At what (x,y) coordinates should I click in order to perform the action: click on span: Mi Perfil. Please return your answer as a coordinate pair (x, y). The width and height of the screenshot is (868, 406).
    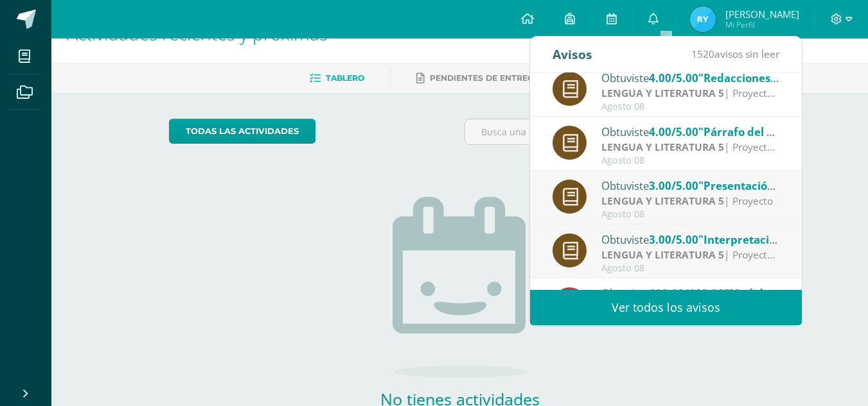
    Looking at the image, I should click on (762, 25).